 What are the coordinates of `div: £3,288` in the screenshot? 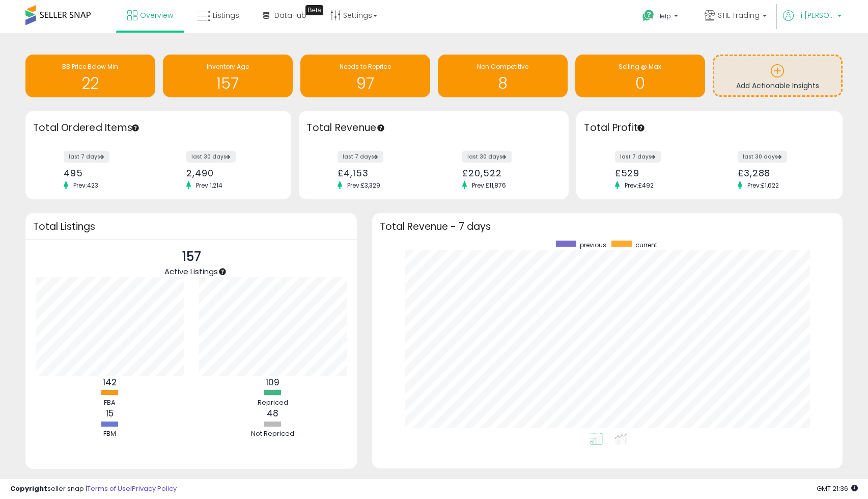 It's located at (781, 173).